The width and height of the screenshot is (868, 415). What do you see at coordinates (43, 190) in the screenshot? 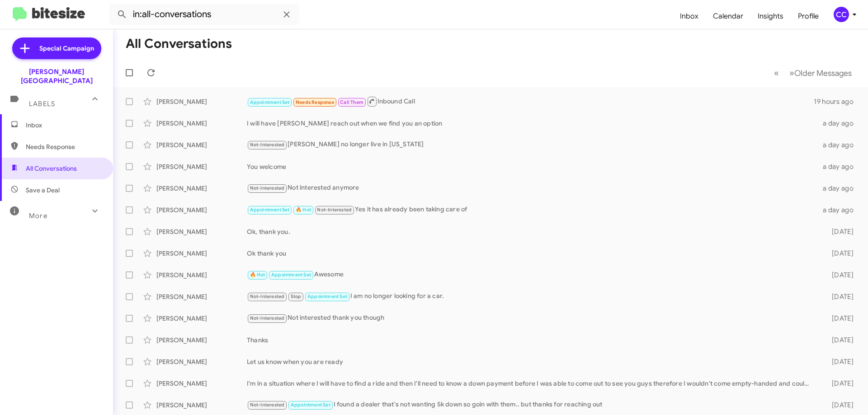
I see `span: Save a Deal` at bounding box center [43, 190].